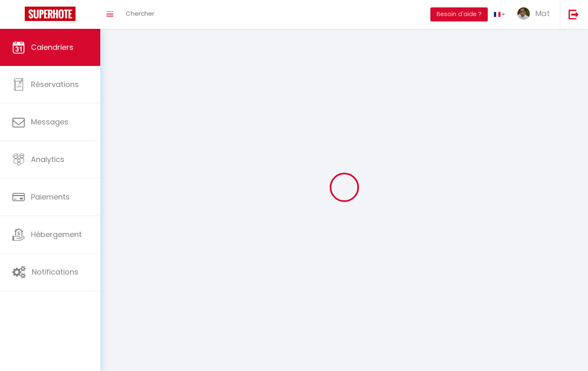 Image resolution: width=588 pixels, height=371 pixels. Describe the element at coordinates (19, 16) in the screenshot. I see `button: Ouvrir le widget de chat LiveChat` at that location.